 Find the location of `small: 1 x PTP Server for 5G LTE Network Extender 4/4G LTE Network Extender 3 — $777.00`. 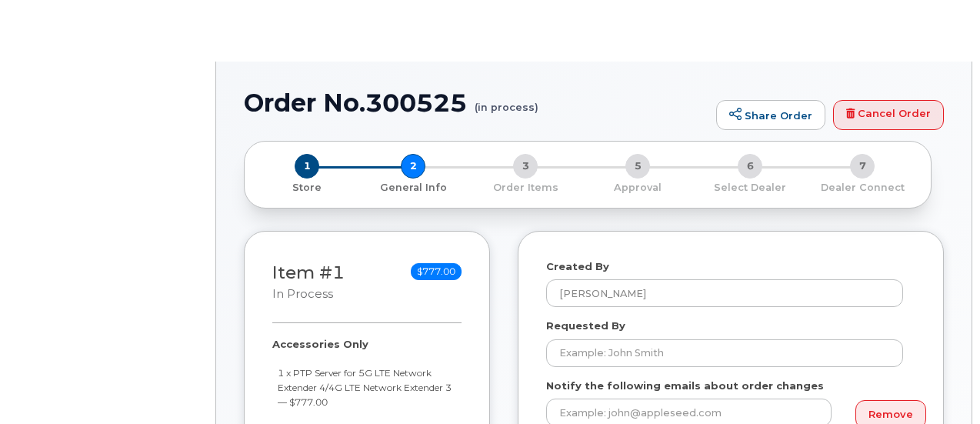

small: 1 x PTP Server for 5G LTE Network Extender 4/4G LTE Network Extender 3 — $777.00 is located at coordinates (364, 387).